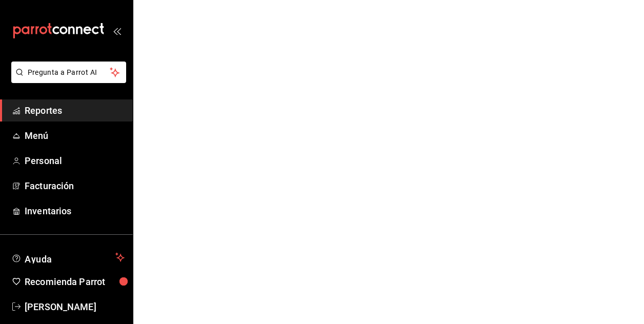 The height and width of the screenshot is (324, 644). I want to click on font: Menú, so click(36, 135).